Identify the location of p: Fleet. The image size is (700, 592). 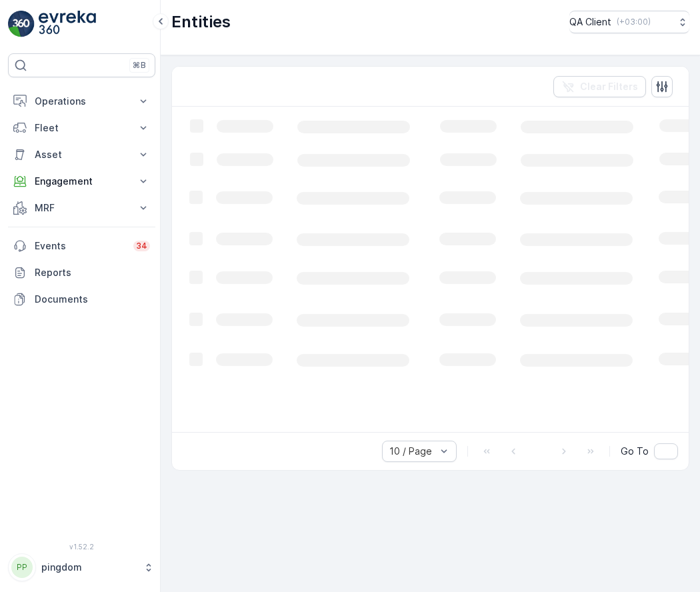
(81, 128).